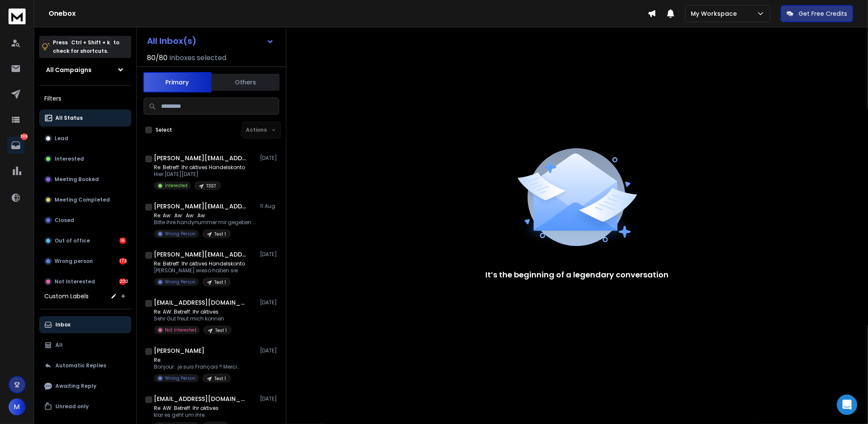 Image resolution: width=868 pixels, height=424 pixels. Describe the element at coordinates (269, 206) in the screenshot. I see `p: 11 Aug` at that location.